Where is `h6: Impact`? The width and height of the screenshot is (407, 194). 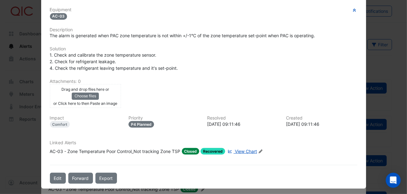
h6: Impact is located at coordinates (86, 118).